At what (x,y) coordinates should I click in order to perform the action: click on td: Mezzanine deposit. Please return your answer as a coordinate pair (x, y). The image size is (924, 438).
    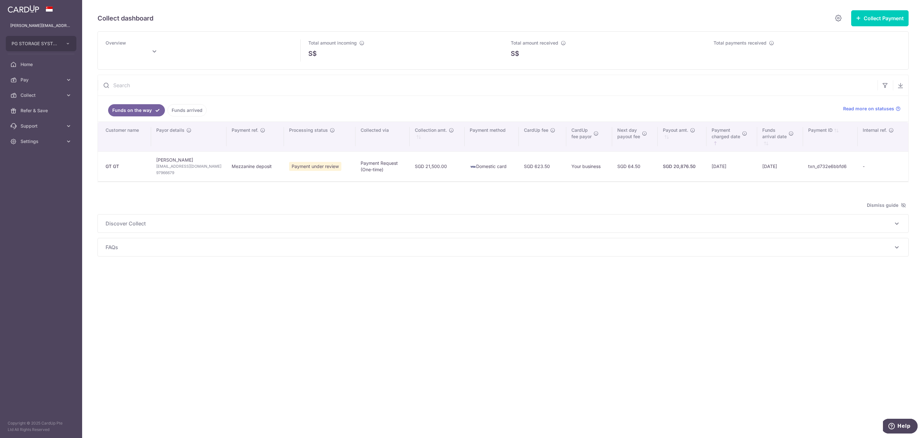
    Looking at the image, I should click on (255, 166).